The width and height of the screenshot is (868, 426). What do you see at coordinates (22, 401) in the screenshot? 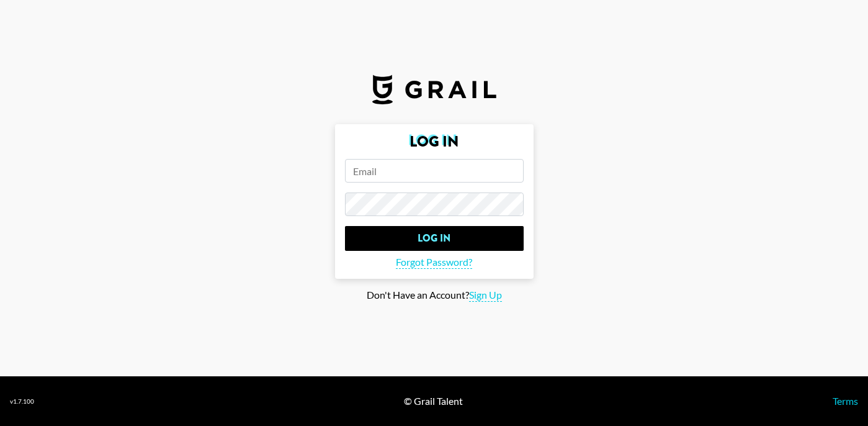
I see `div: v 1.7.100` at bounding box center [22, 401].